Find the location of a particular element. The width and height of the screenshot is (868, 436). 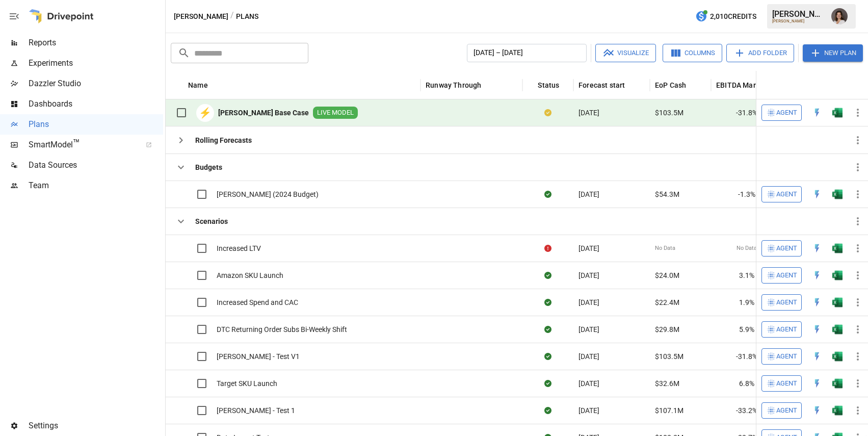

span: Increased Spend and CAC is located at coordinates (257, 302).